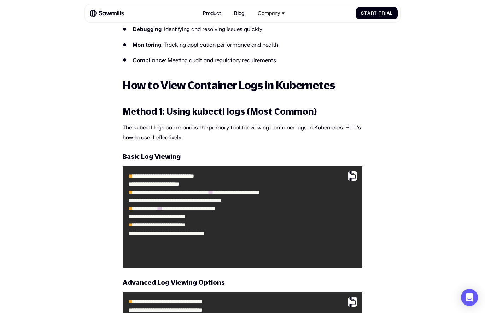 This screenshot has height=313, width=485. I want to click on h2: How to View Container Logs in Kubernetes, so click(242, 85).